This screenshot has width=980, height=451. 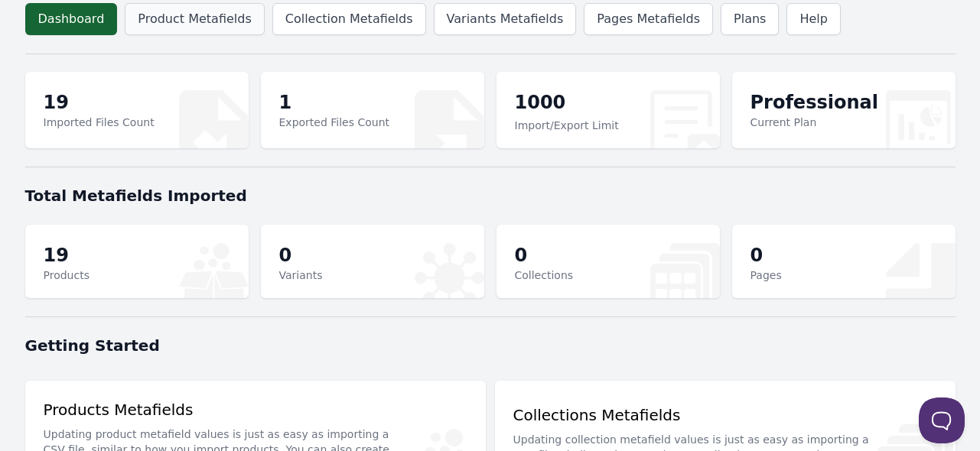 I want to click on a: Collection Metafields, so click(x=348, y=19).